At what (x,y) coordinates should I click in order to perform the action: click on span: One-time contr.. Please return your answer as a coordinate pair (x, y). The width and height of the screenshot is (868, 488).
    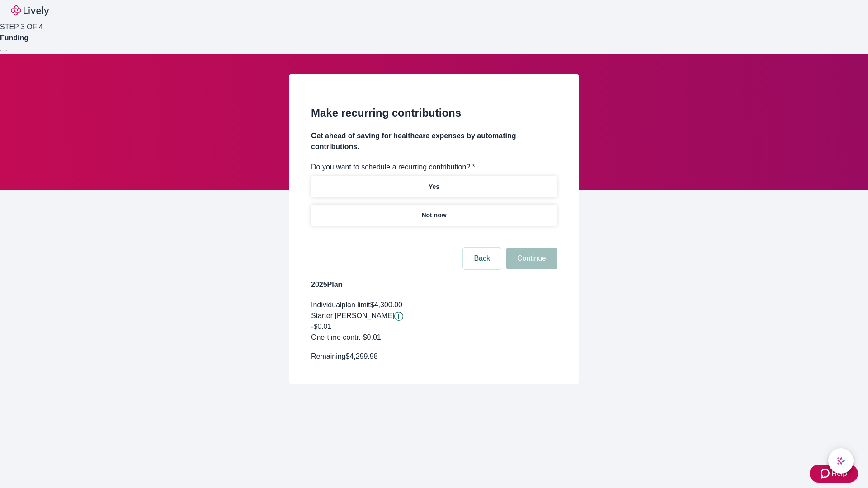
    Looking at the image, I should click on (335, 337).